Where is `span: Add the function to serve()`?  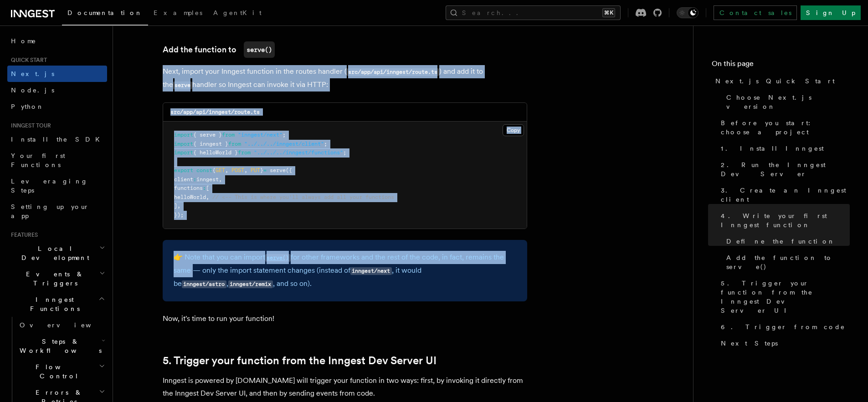
span: Add the function to serve() is located at coordinates (788, 262).